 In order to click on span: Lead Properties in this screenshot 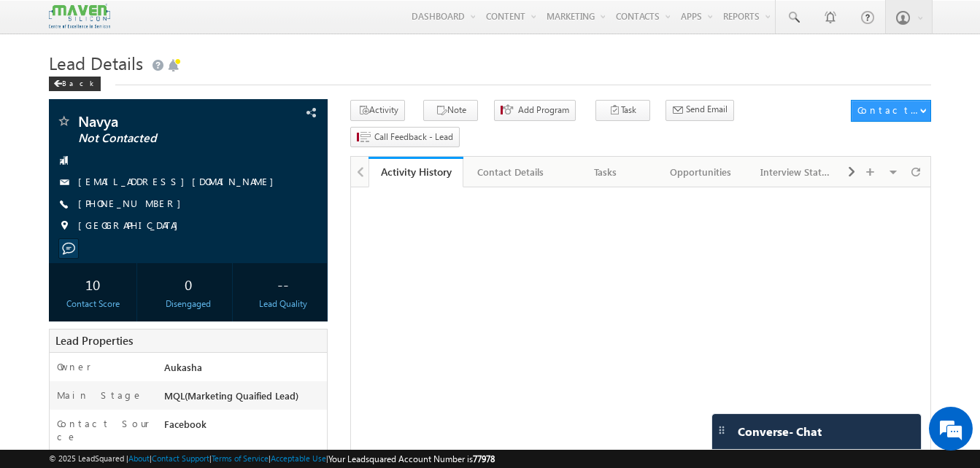, I will do `click(94, 341)`.